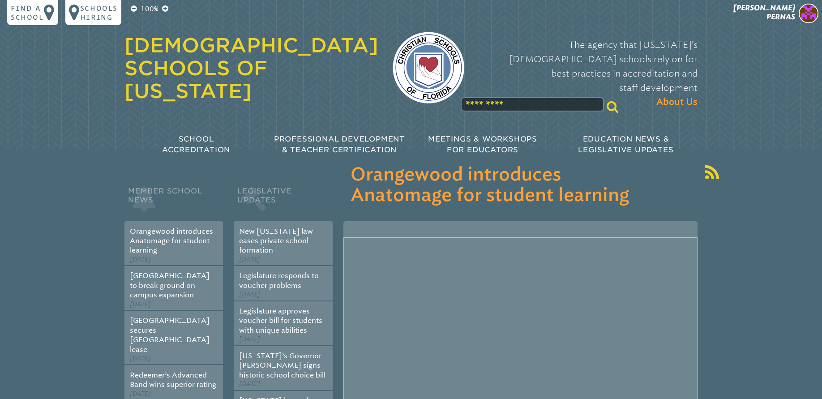 This screenshot has height=399, width=822. Describe the element at coordinates (149, 9) in the screenshot. I see `p: 100%` at that location.